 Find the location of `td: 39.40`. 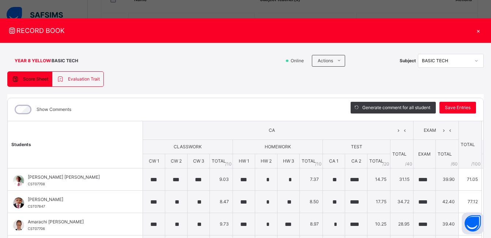

td: 39.40 is located at coordinates (447, 224).